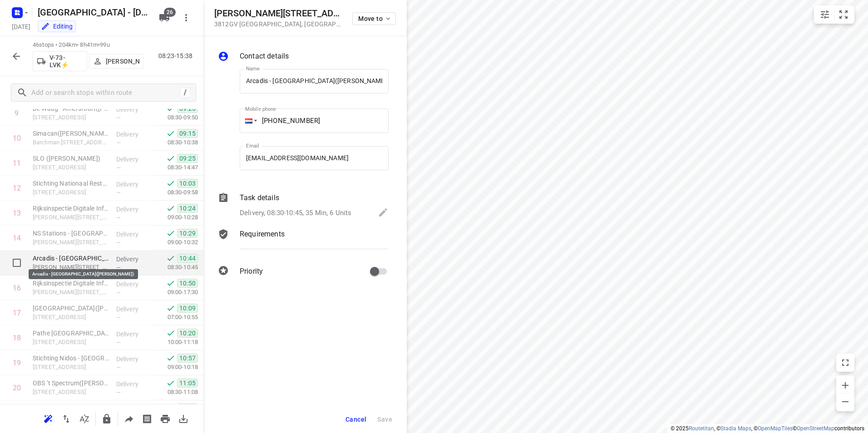 The image size is (868, 433). I want to click on span: Reverse route, so click(67, 417).